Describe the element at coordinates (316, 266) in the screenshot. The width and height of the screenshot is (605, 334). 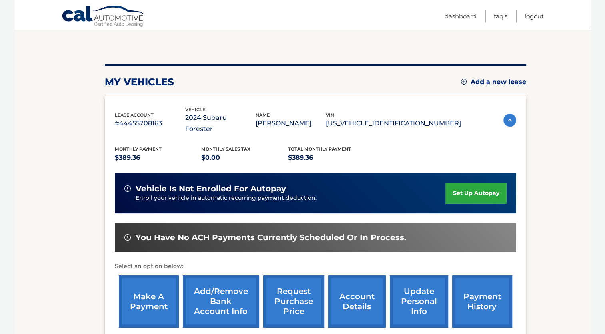
I see `p: Select an option below:` at that location.